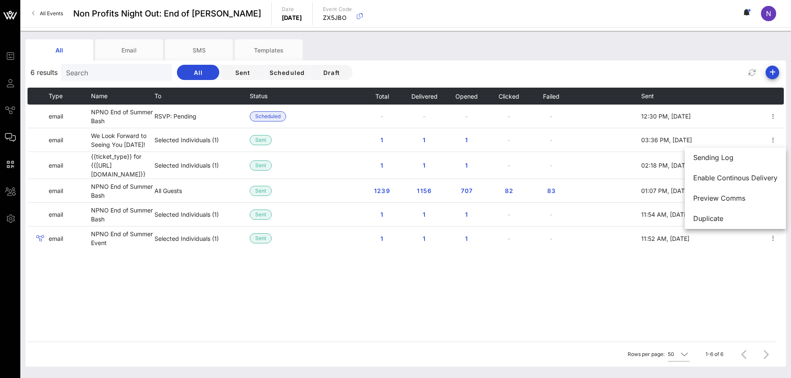  I want to click on div: 1-6 of 6, so click(714, 354).